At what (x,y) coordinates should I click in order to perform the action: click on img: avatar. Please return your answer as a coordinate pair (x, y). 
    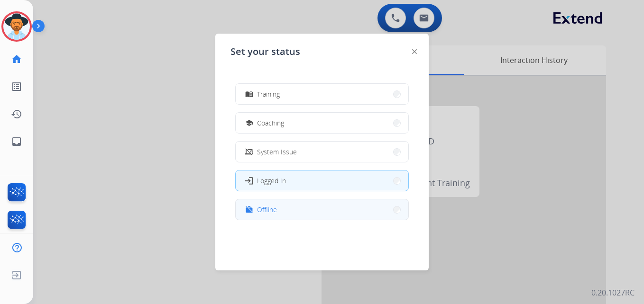
    Looking at the image, I should click on (17, 26).